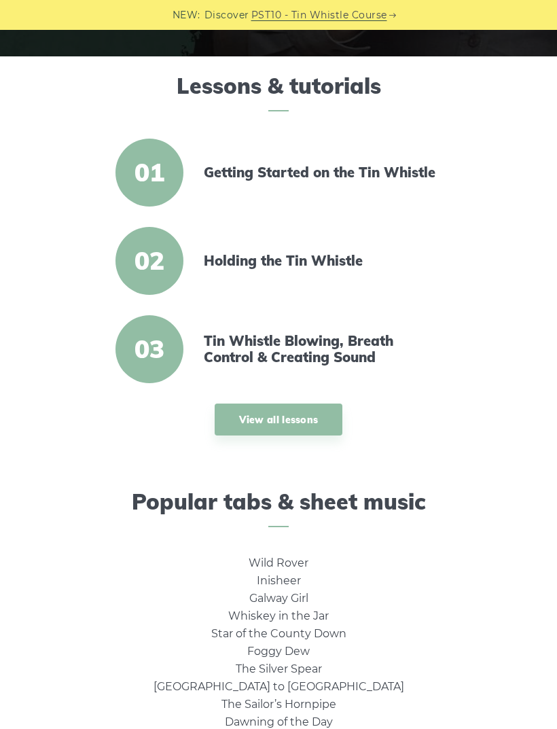 The height and width of the screenshot is (729, 557). Describe the element at coordinates (279, 722) in the screenshot. I see `a: Dawning of the Day` at that location.